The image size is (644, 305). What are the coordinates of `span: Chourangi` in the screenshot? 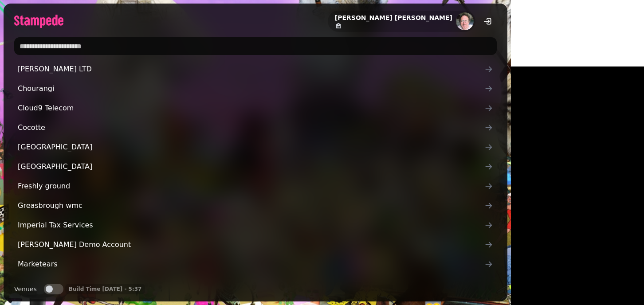 It's located at (251, 89).